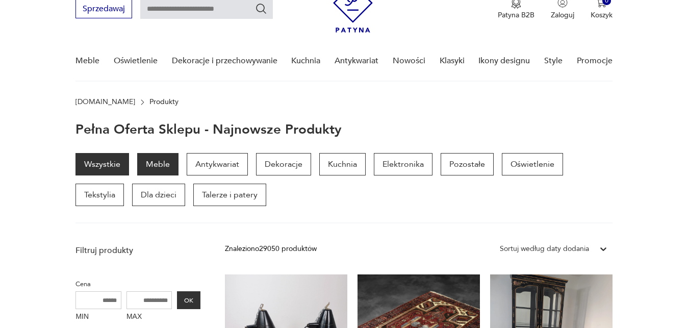  I want to click on p: Koszyk, so click(601, 15).